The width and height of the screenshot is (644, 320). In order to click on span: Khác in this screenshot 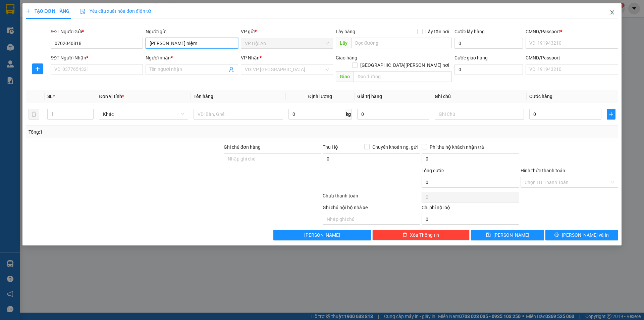, I will do `click(144, 114)`.